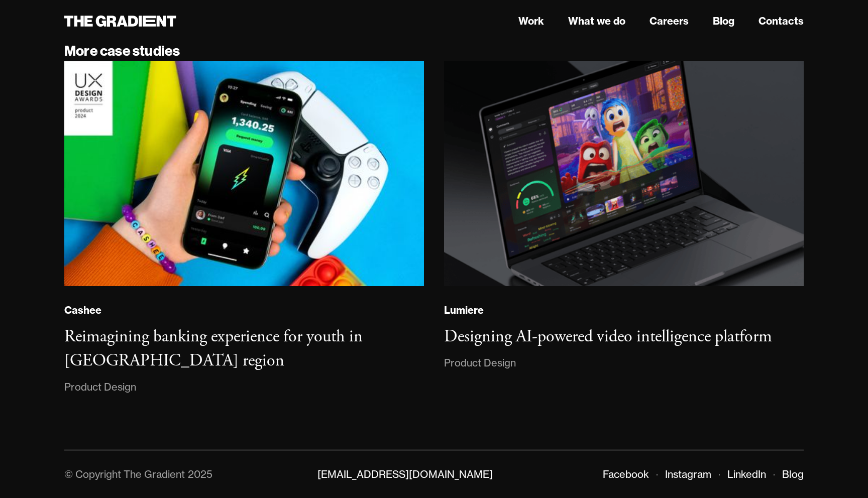  Describe the element at coordinates (125, 474) in the screenshot. I see `div: © Copyright The Gradient` at that location.